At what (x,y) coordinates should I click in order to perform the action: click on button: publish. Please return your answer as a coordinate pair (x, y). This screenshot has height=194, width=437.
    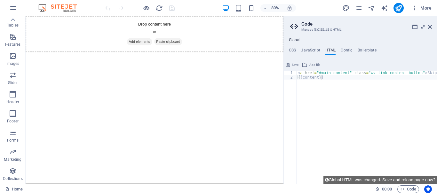
    Looking at the image, I should click on (399, 8).